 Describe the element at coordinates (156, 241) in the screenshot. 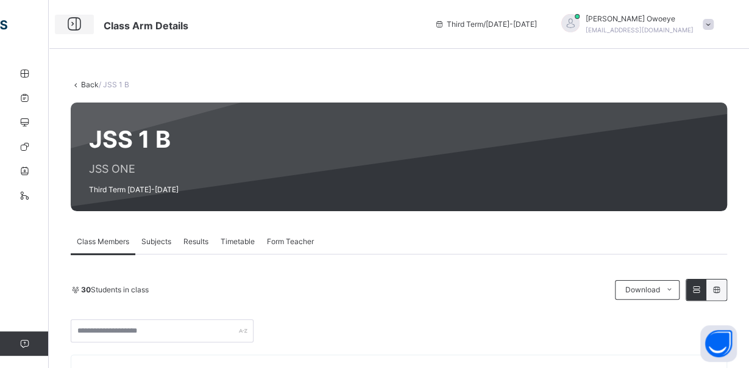

I see `span: Subjects` at that location.